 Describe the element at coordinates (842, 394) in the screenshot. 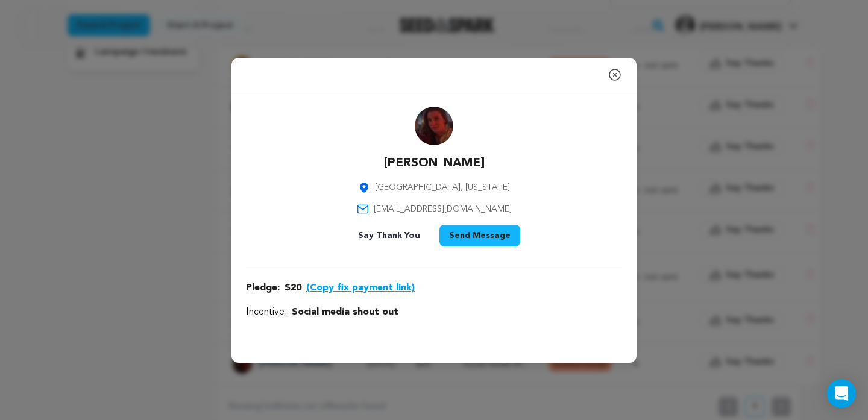

I see `div: Open Intercom Messenger` at that location.